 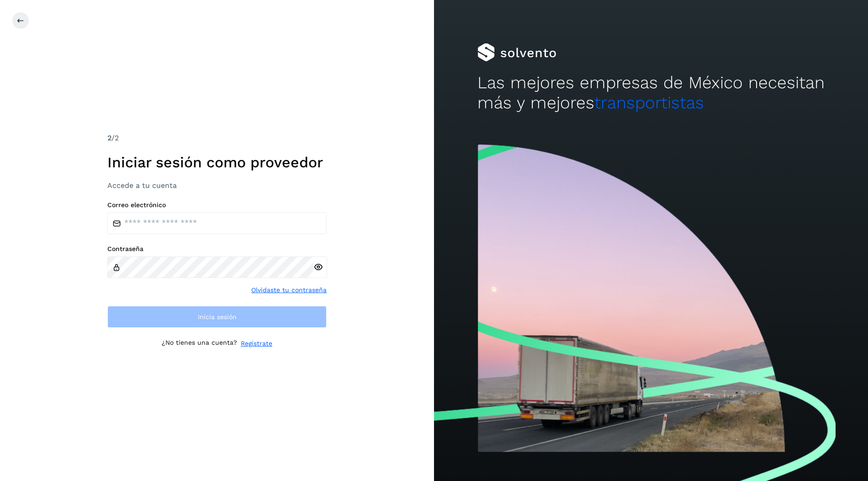 What do you see at coordinates (217, 317) in the screenshot?
I see `button: Inicia sesión` at bounding box center [217, 317].